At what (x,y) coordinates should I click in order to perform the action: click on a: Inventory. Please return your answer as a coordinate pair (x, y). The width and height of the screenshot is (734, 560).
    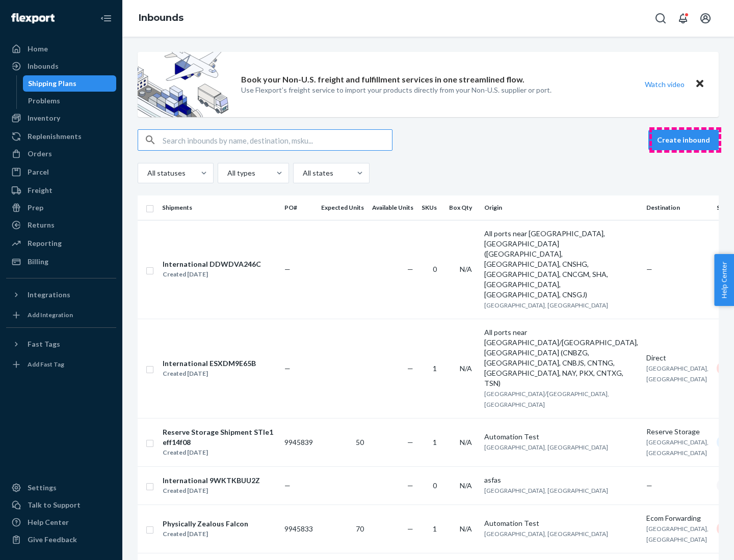
    Looking at the image, I should click on (61, 118).